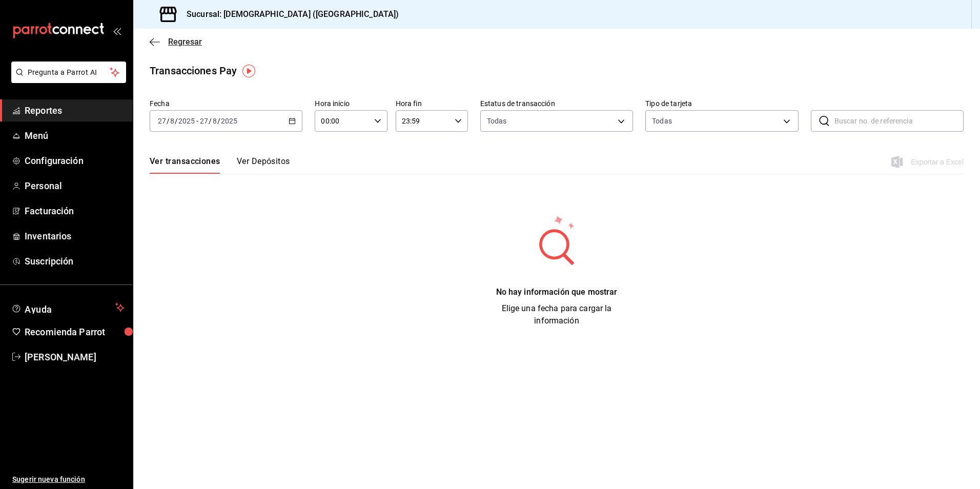  I want to click on label: Tipo de tarjeta, so click(722, 104).